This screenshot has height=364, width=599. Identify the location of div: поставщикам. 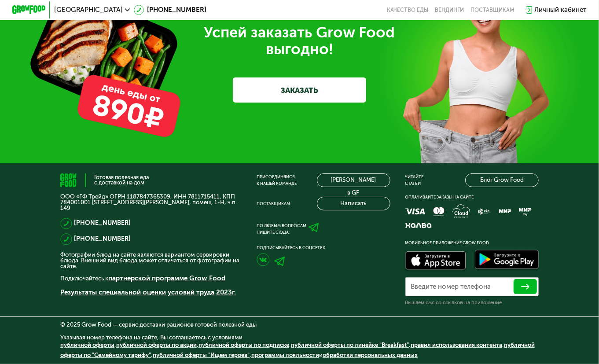
(492, 9).